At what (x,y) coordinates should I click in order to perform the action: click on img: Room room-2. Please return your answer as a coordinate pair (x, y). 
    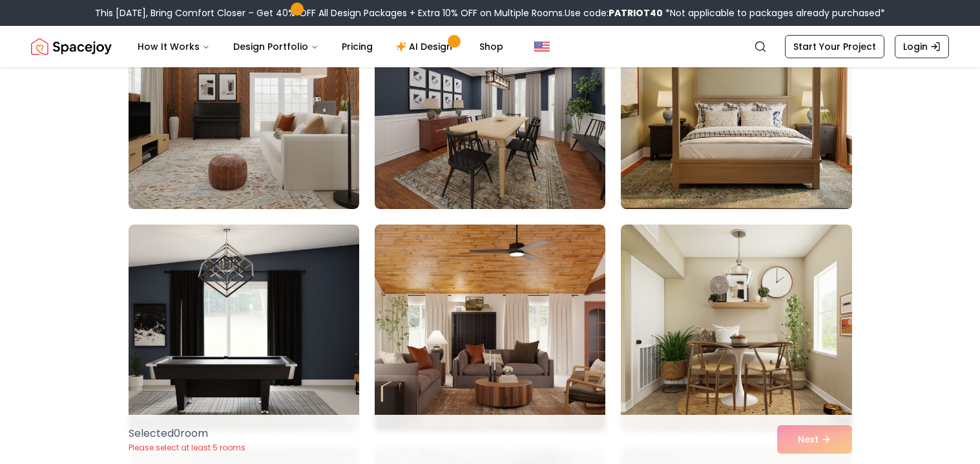
    Looking at the image, I should click on (490, 105).